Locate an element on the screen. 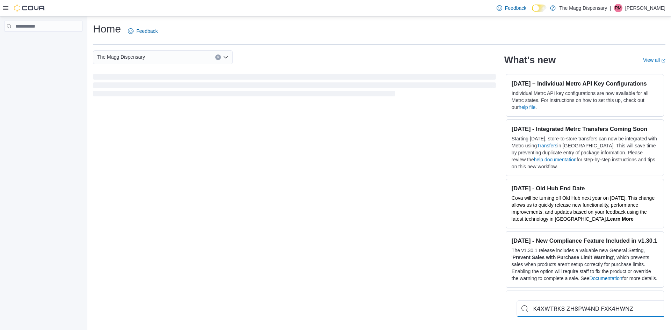  svg: External link is located at coordinates (663, 61).